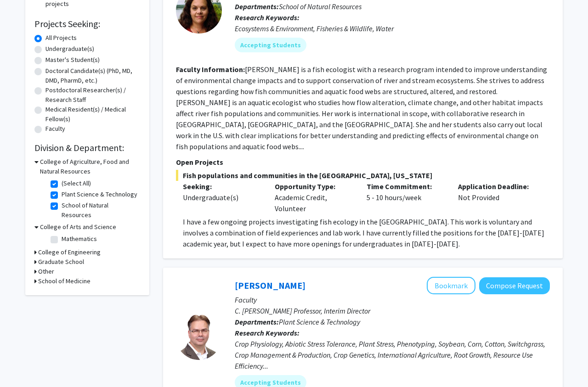 The width and height of the screenshot is (588, 387). Describe the element at coordinates (77, 183) in the screenshot. I see `label: (Select All)` at that location.